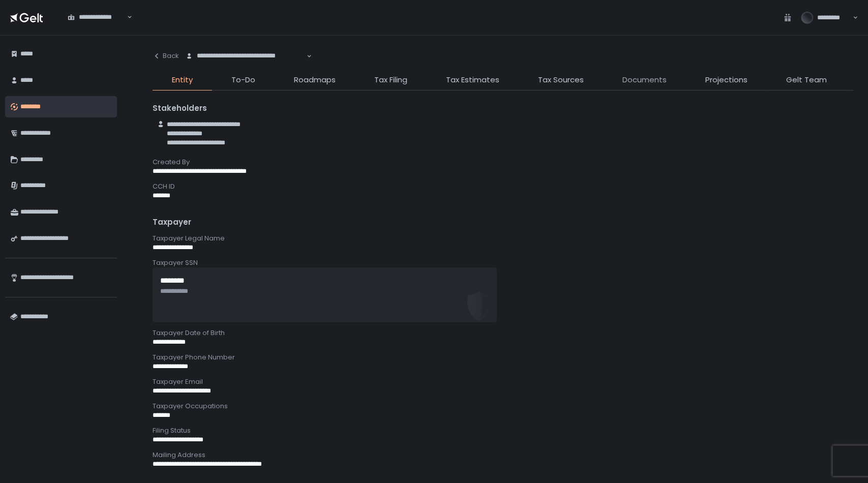 This screenshot has width=868, height=483. Describe the element at coordinates (182, 80) in the screenshot. I see `span: Entity` at that location.